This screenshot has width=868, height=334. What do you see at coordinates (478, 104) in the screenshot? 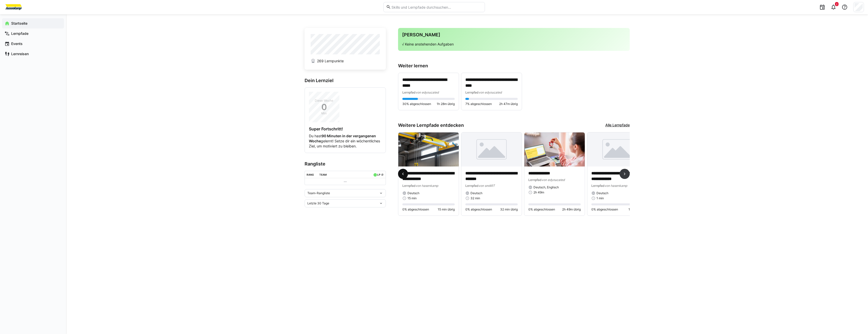
I see `span: 7% abgeschlossen` at bounding box center [478, 104].